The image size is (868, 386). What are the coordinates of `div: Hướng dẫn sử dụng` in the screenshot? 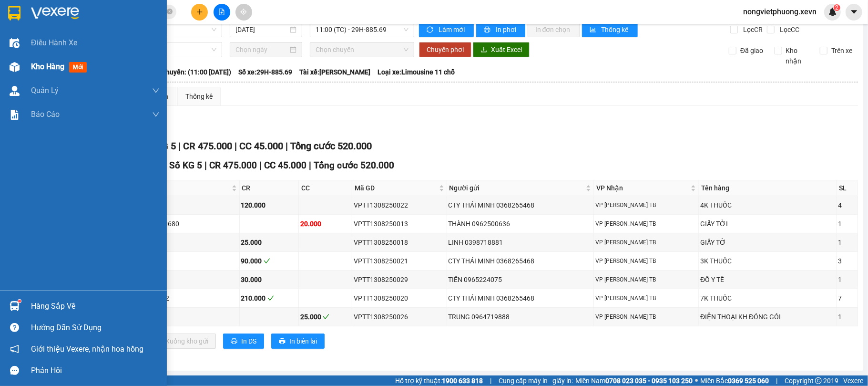 It's located at (95, 328).